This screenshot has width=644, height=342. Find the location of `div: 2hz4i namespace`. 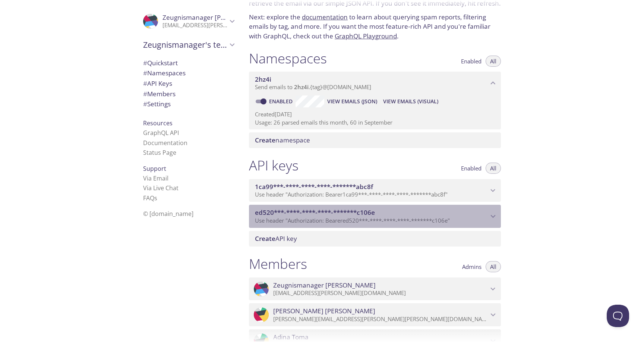

div: 2hz4i namespace is located at coordinates (375, 83).